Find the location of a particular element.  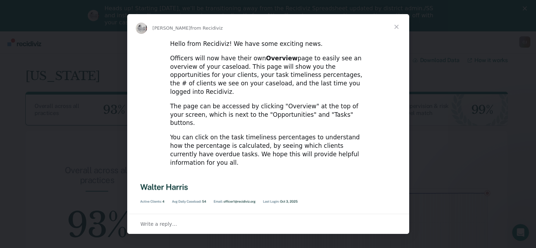

div: Close is located at coordinates (526, 8).